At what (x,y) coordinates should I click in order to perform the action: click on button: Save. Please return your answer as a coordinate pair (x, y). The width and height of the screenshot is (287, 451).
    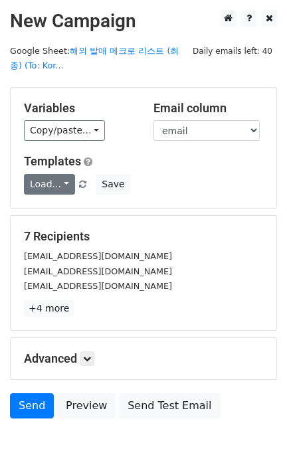
    Looking at the image, I should click on (113, 184).